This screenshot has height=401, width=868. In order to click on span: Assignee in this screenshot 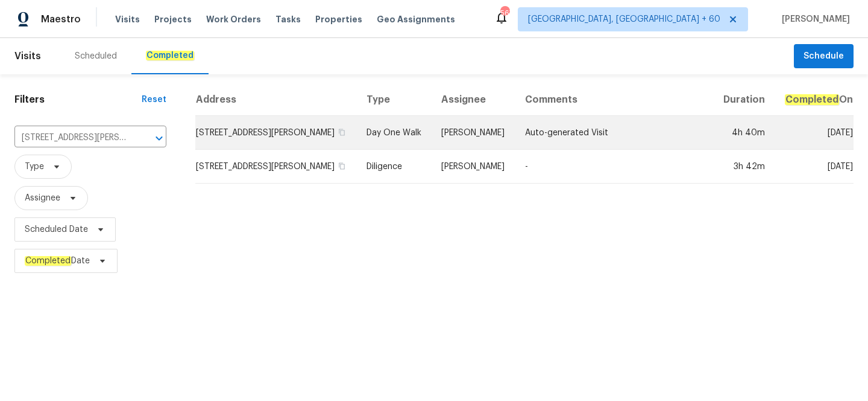, I will do `click(42, 198)`.